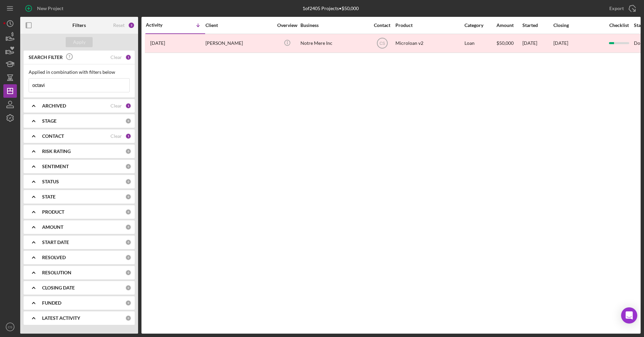  I want to click on div: Client, so click(239, 25).